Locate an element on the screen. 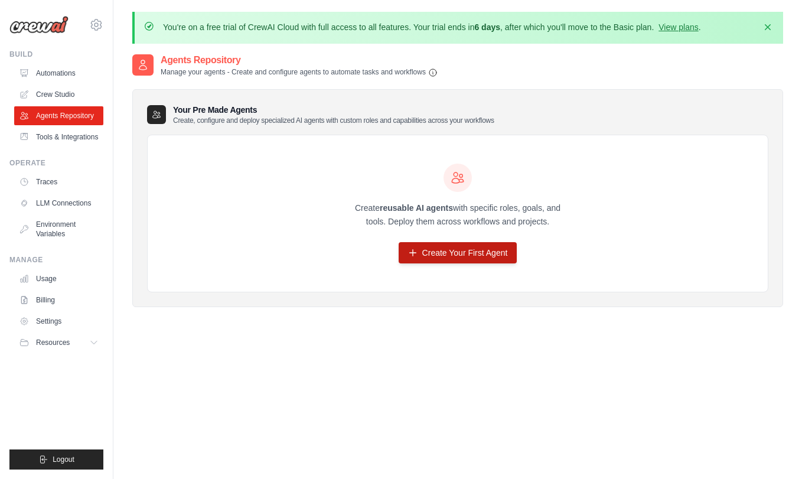 Image resolution: width=802 pixels, height=479 pixels. div: Manage is located at coordinates (56, 260).